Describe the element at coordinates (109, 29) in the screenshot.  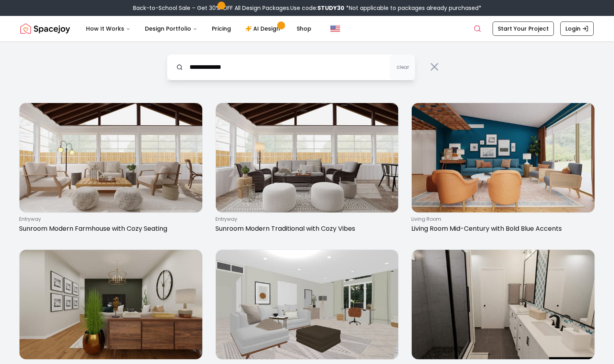
I see `button: How It Works` at that location.